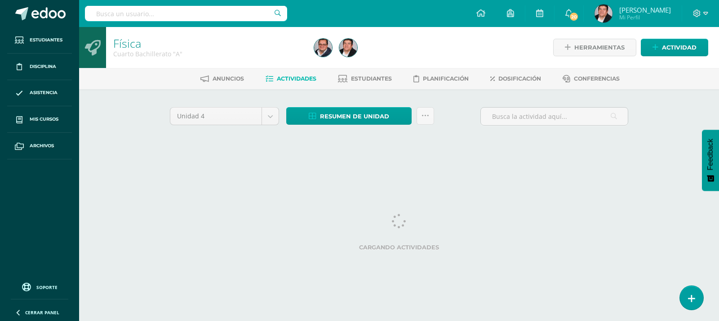 Image resolution: width=719 pixels, height=321 pixels. What do you see at coordinates (186, 13) in the screenshot?
I see `input: Busca un usuario...` at bounding box center [186, 13].